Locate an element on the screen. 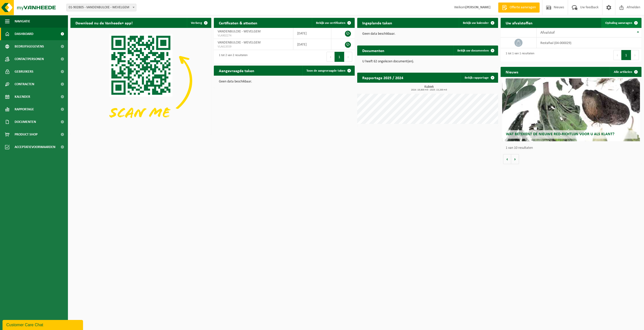 Image resolution: width=644 pixels, height=330 pixels. span: Acceptatievoorwaarden is located at coordinates (35, 147).